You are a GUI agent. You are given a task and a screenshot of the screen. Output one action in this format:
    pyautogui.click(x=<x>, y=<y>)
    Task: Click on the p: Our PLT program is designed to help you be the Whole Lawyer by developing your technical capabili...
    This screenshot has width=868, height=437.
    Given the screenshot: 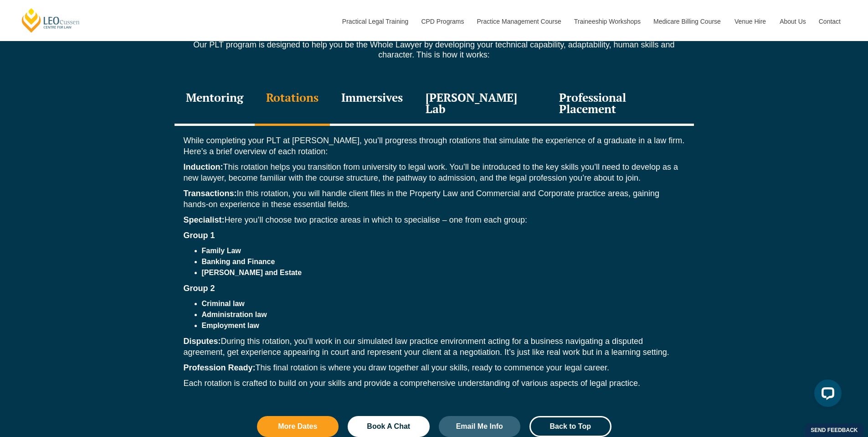 What is the action you would take?
    pyautogui.click(x=435, y=50)
    